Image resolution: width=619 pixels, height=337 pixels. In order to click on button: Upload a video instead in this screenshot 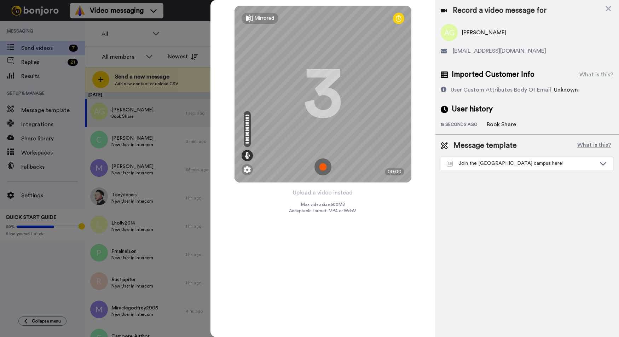, I will do `click(322, 193)`.